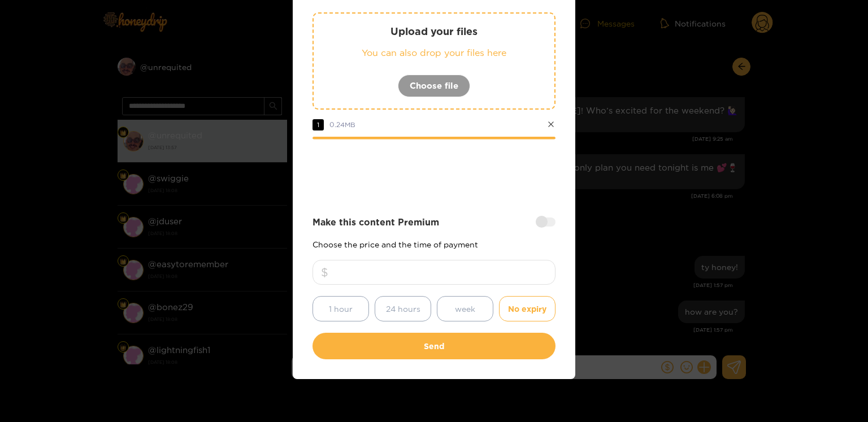  Describe the element at coordinates (465, 308) in the screenshot. I see `span: week` at that location.